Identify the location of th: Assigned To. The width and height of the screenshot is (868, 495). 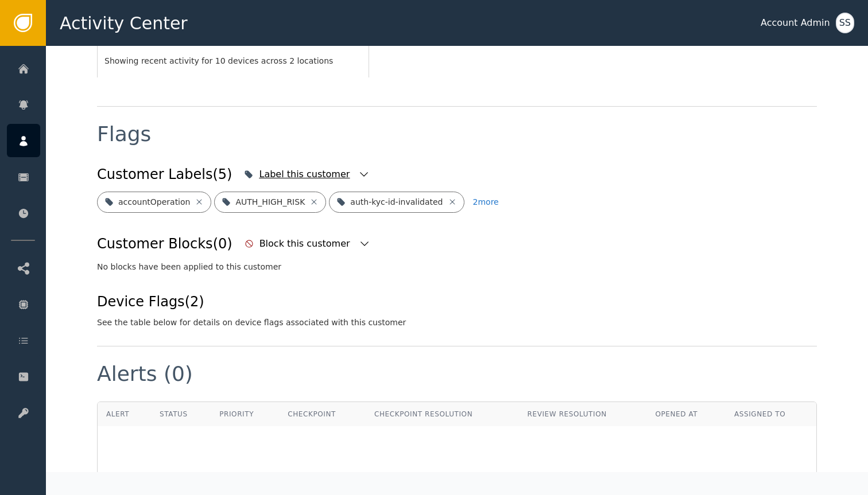
(771, 414).